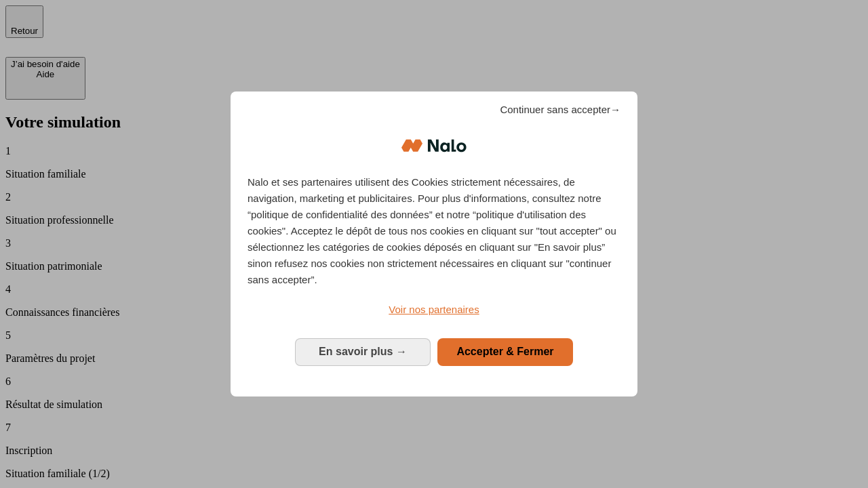 The image size is (868, 488). I want to click on a: Voir nos partenaires, so click(434, 309).